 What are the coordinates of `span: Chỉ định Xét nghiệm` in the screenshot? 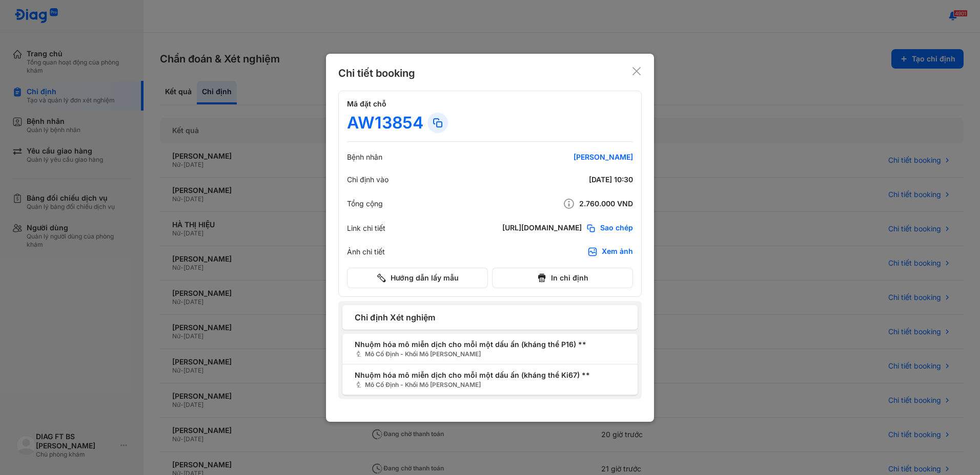 It's located at (490, 318).